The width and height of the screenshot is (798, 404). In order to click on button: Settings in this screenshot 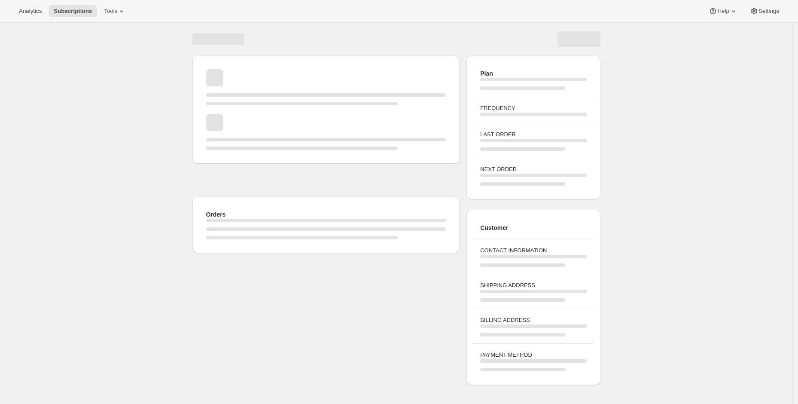, I will do `click(765, 11)`.